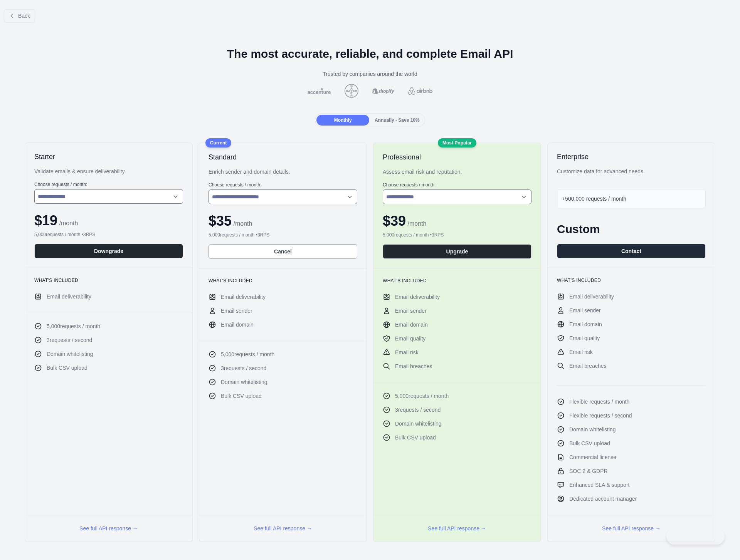 Image resolution: width=740 pixels, height=560 pixels. What do you see at coordinates (420, 91) in the screenshot?
I see `img: airbnb` at bounding box center [420, 91].